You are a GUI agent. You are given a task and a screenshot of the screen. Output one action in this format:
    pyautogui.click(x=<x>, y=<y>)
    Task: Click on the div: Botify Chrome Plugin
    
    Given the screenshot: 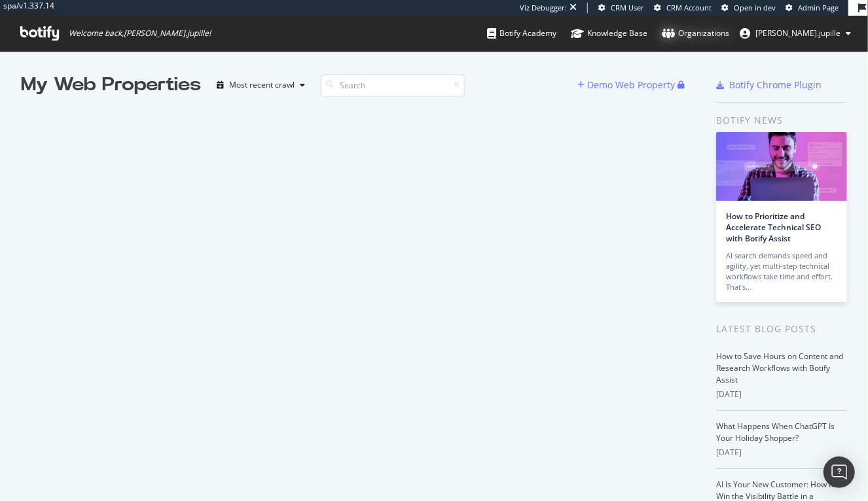 What is the action you would take?
    pyautogui.click(x=775, y=85)
    